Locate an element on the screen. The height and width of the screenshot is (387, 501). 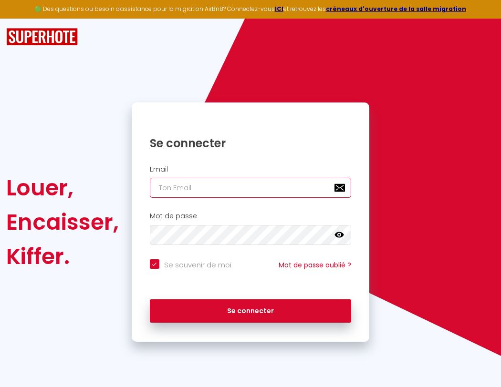
a: ICI is located at coordinates (279, 9).